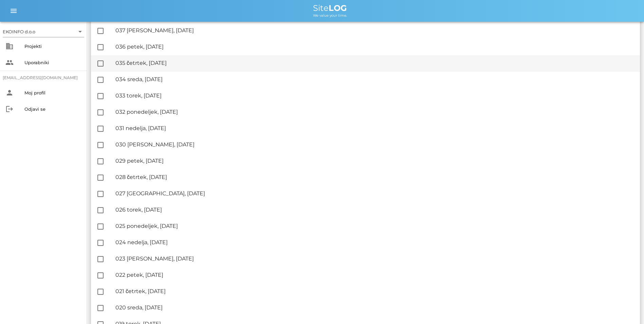 This screenshot has height=324, width=644. What do you see at coordinates (9, 109) in the screenshot?
I see `i: logout` at bounding box center [9, 109].